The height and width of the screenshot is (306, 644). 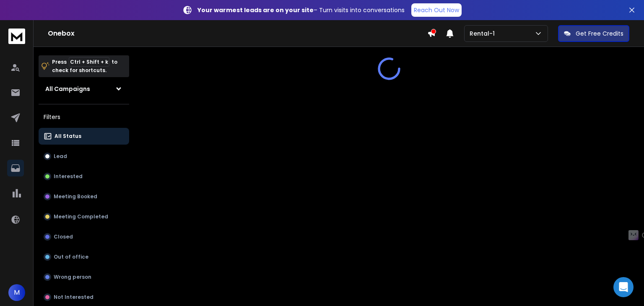 I want to click on p: Get Free Credits, so click(x=599, y=34).